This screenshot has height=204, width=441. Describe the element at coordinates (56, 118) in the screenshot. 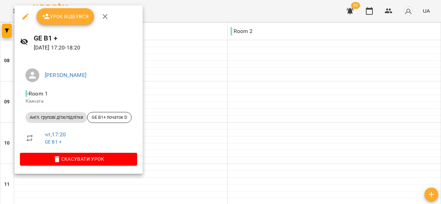

I see `span: Англ. групові діти/підлітки` at that location.